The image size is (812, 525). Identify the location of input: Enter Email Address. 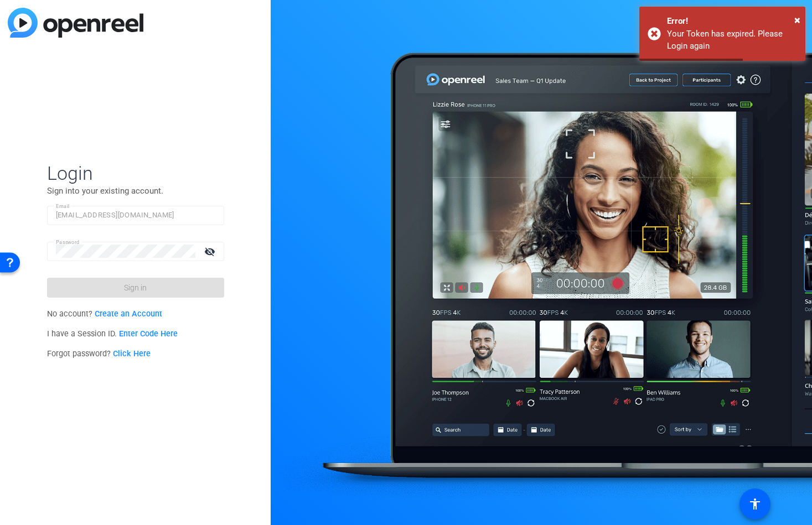
(135, 215).